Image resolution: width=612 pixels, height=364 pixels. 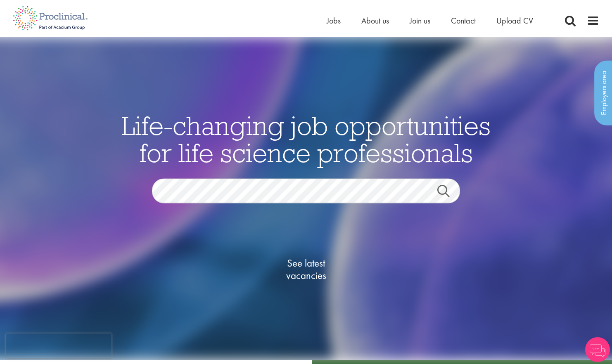 I want to click on a: See latestvacancies, so click(x=306, y=270).